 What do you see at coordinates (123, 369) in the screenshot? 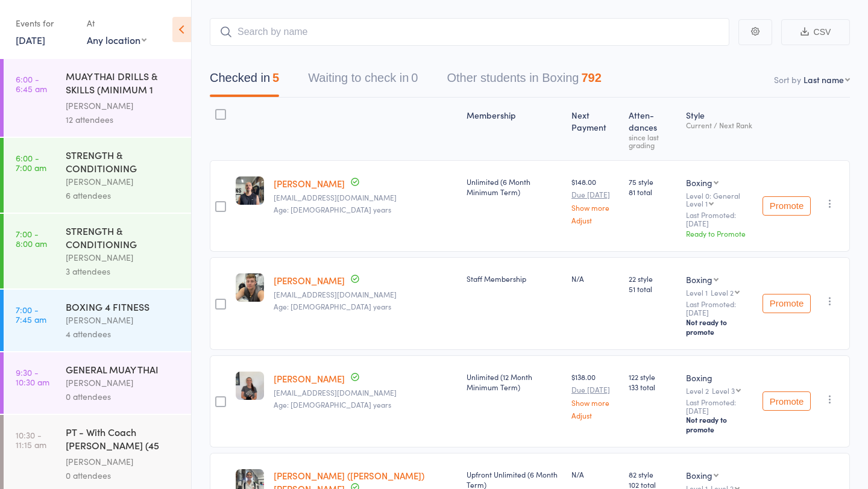
I see `div: GENERAL MUAY THAI` at bounding box center [123, 369].